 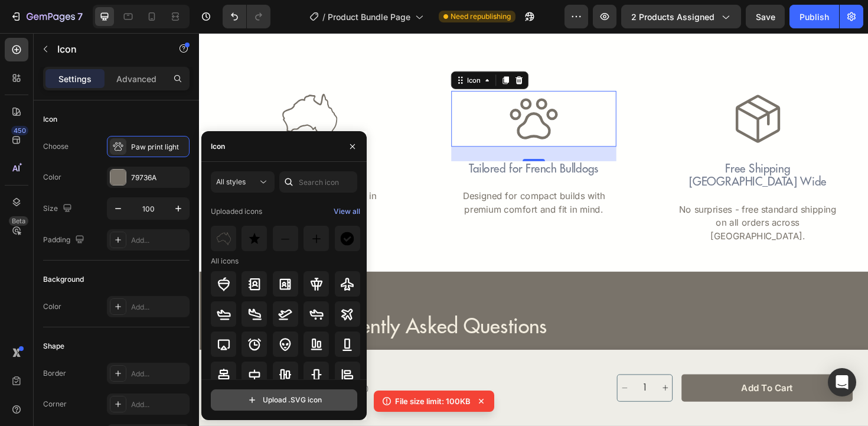 I want to click on p: Icon, so click(x=107, y=49).